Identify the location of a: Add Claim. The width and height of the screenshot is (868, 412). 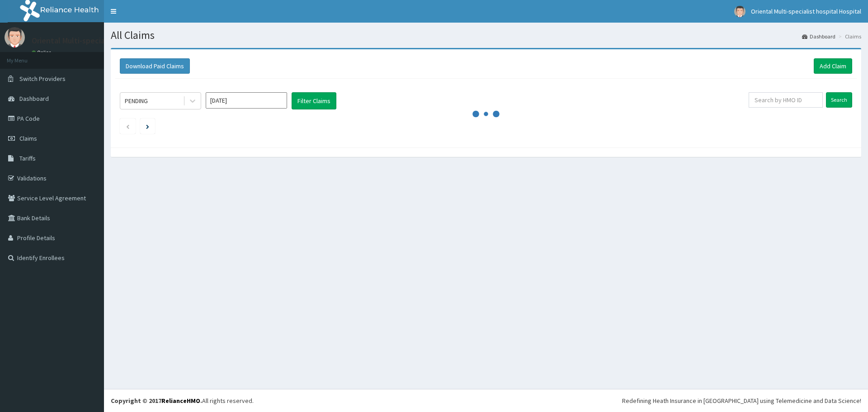
(833, 66).